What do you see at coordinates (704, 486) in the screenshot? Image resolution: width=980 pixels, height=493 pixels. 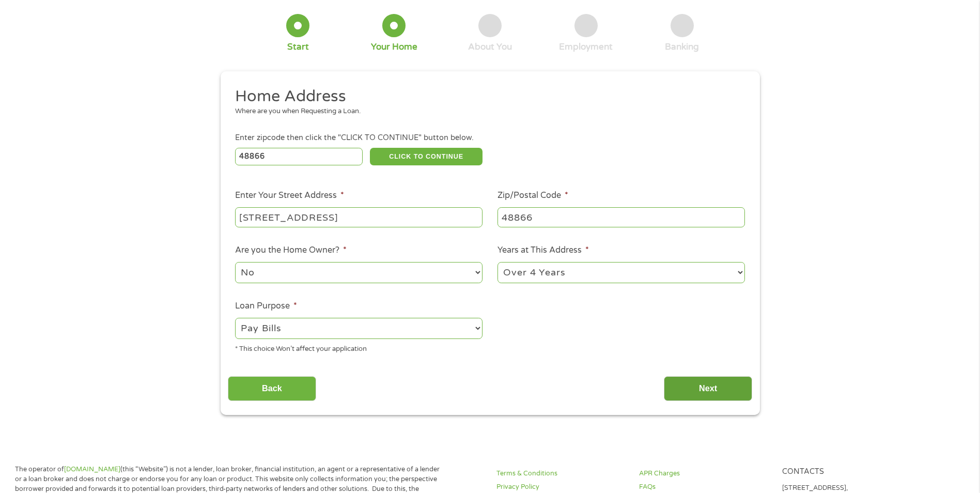 I see `a: FAQs` at bounding box center [704, 486].